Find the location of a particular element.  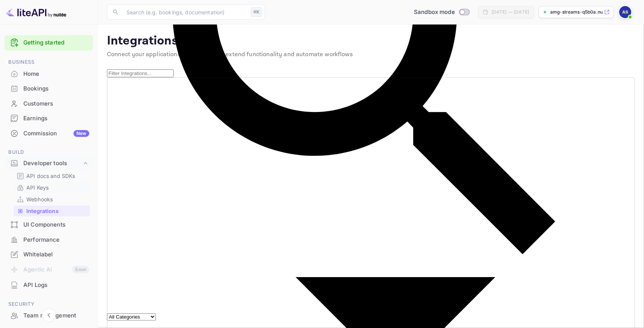

div: Integrations is located at coordinates (52, 211).